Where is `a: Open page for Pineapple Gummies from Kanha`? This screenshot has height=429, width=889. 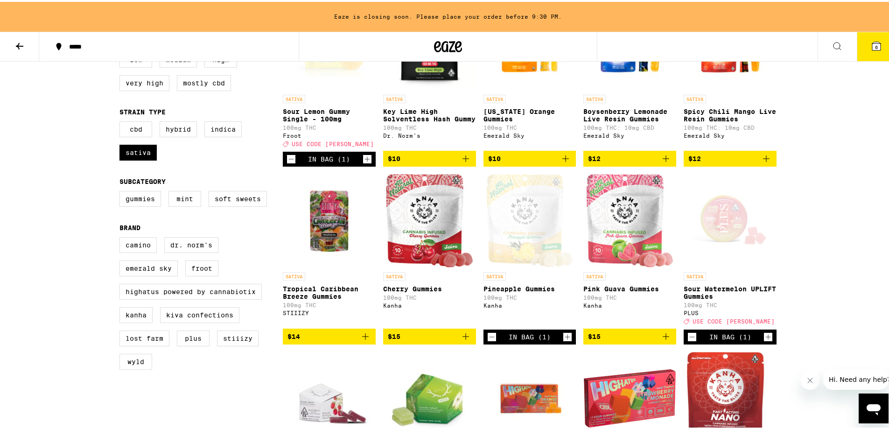 a: Open page for Pineapple Gummies from Kanha is located at coordinates (530, 250).